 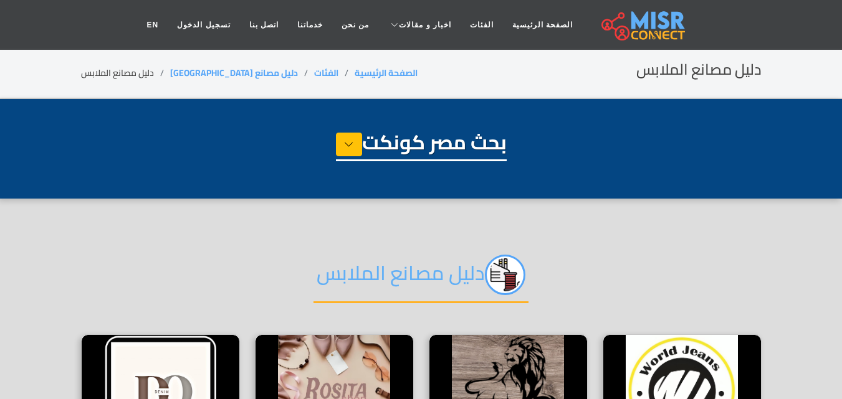 I want to click on a: اتصل بنا, so click(x=263, y=25).